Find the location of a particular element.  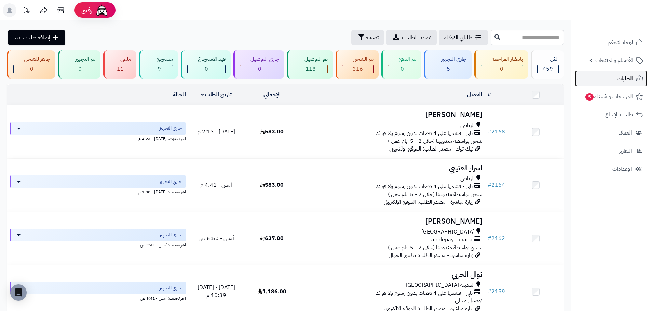

span: أمس - 4:41 م is located at coordinates (216, 185).